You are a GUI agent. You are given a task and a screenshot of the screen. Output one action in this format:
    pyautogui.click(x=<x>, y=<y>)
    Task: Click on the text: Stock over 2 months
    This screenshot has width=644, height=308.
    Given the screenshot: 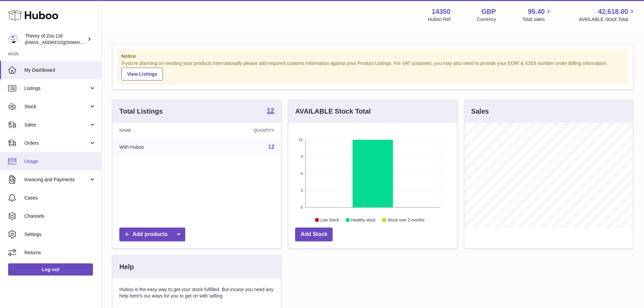 What is the action you would take?
    pyautogui.click(x=406, y=220)
    